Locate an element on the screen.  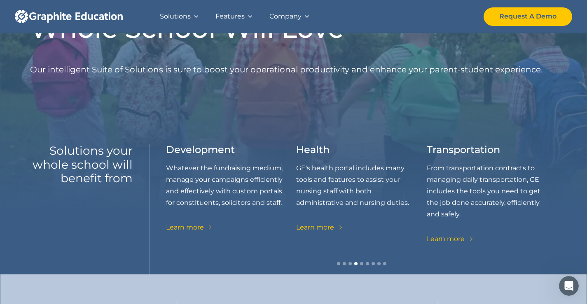
h3: Development is located at coordinates (200, 150).